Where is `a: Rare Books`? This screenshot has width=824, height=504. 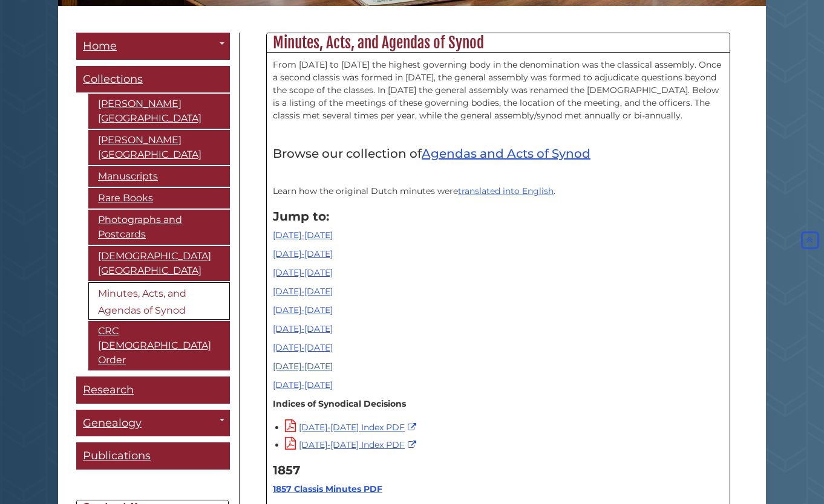 a: Rare Books is located at coordinates (159, 199).